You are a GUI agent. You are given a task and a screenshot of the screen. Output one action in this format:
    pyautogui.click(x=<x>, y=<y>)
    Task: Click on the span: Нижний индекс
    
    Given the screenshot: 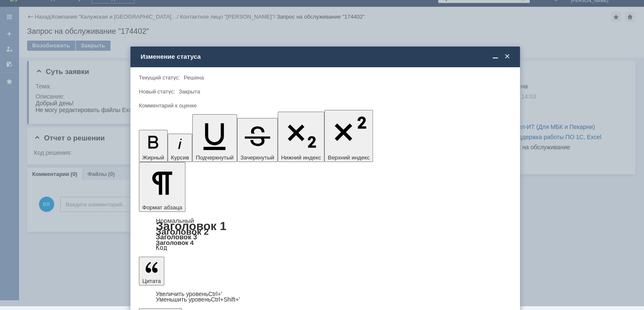 What is the action you would take?
    pyautogui.click(x=301, y=158)
    